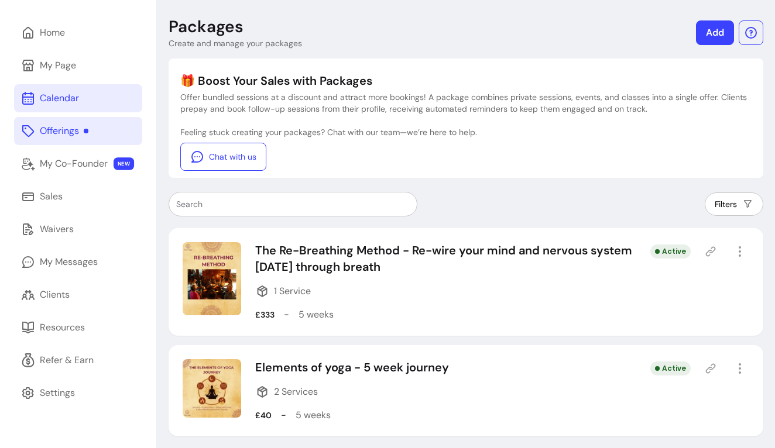 The image size is (775, 448). What do you see at coordinates (59, 98) in the screenshot?
I see `div: Calendar` at bounding box center [59, 98].